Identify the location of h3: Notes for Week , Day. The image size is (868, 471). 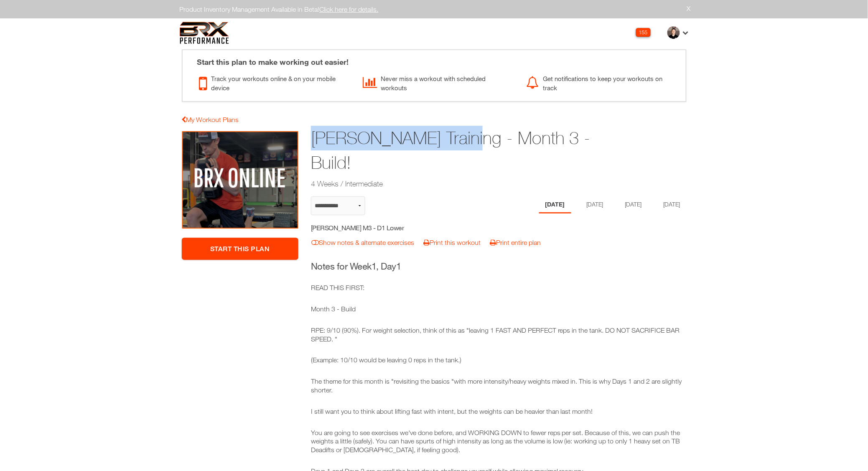
(499, 266).